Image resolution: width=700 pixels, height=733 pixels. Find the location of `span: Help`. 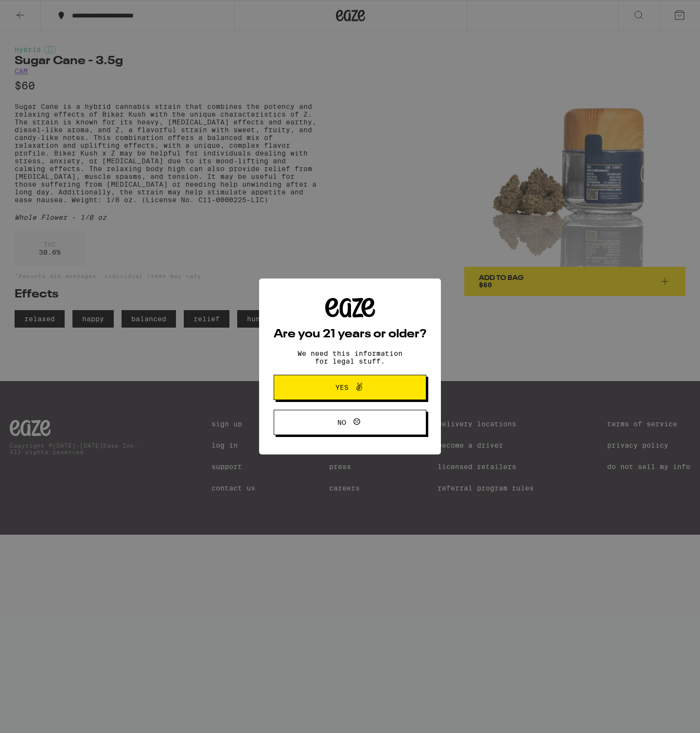

span: Help is located at coordinates (32, 11).